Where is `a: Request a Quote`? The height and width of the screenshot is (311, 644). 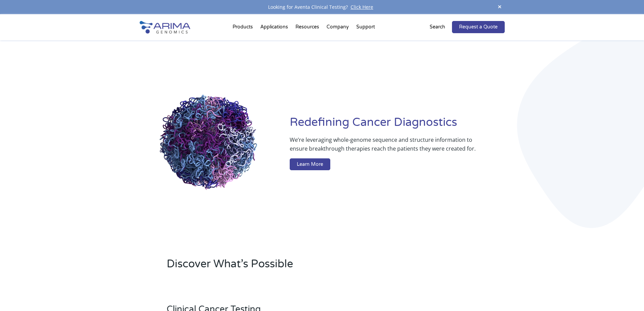
a: Request a Quote is located at coordinates (479, 27).